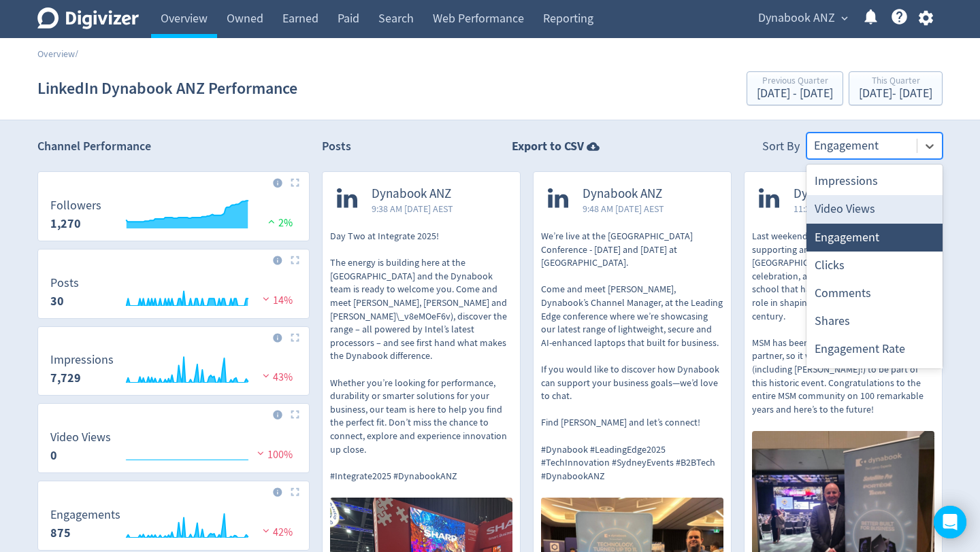  Describe the element at coordinates (845, 18) in the screenshot. I see `span: expand_more` at that location.